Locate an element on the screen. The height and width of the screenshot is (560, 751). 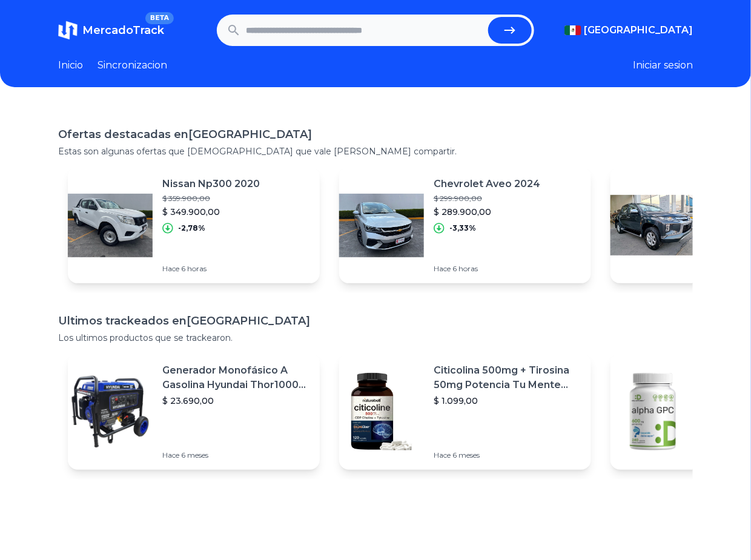
a: Featured imageChevrolet Aveo 2024$ 299.900,00$ 289.900,00-3,33%Hace 6 horas is located at coordinates (465, 225).